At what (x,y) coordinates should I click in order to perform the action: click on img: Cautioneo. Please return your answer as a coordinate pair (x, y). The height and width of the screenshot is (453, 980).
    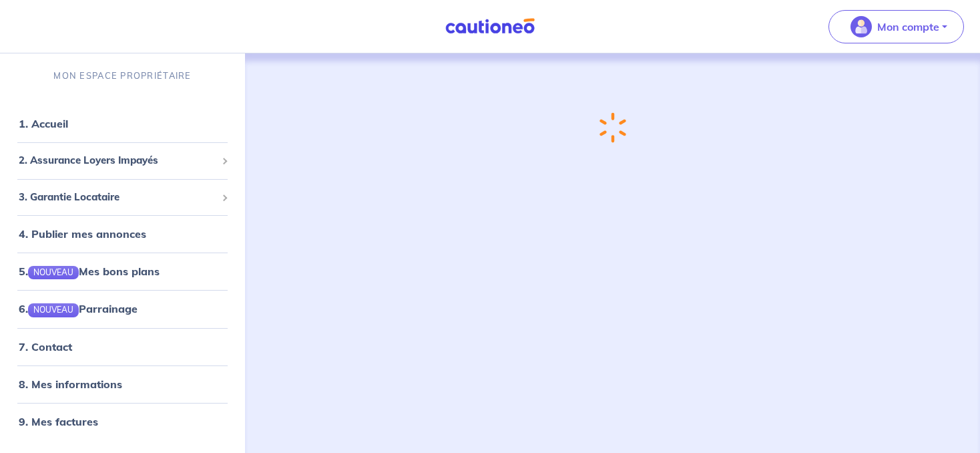
    Looking at the image, I should click on (490, 26).